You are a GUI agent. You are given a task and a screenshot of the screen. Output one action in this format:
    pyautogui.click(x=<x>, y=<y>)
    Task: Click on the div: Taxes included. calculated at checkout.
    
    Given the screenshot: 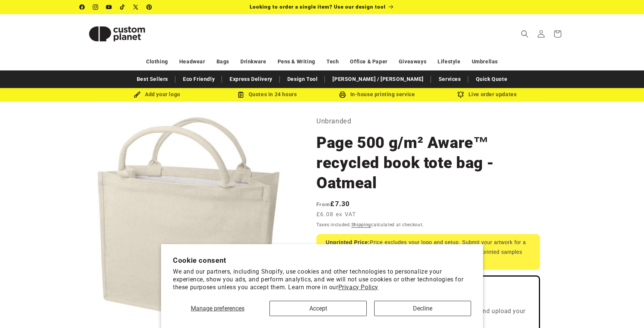 What is the action you would take?
    pyautogui.click(x=428, y=225)
    